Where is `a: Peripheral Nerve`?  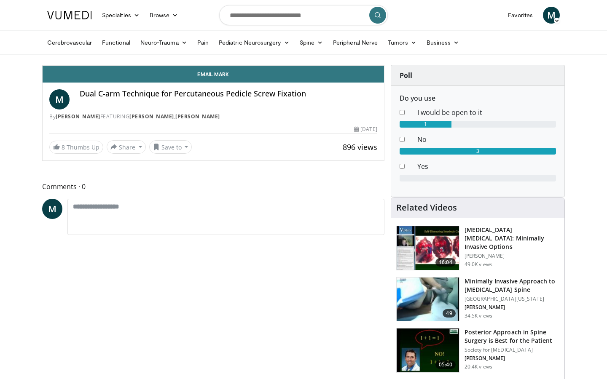
a: Peripheral Nerve is located at coordinates (355, 43).